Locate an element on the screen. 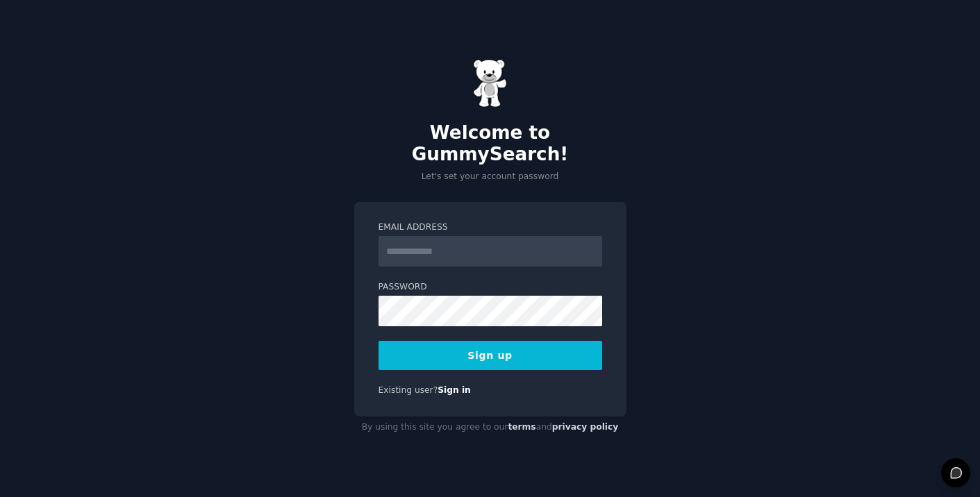 This screenshot has height=497, width=980. a: privacy policy is located at coordinates (585, 426).